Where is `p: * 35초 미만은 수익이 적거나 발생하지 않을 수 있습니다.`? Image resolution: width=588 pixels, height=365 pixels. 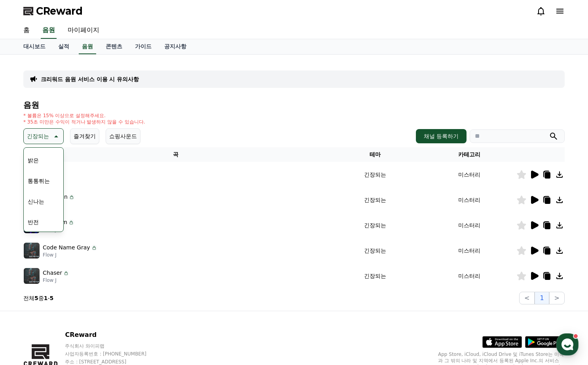 p: * 35초 미만은 수익이 적거나 발생하지 않을 수 있습니다. is located at coordinates (85, 122).